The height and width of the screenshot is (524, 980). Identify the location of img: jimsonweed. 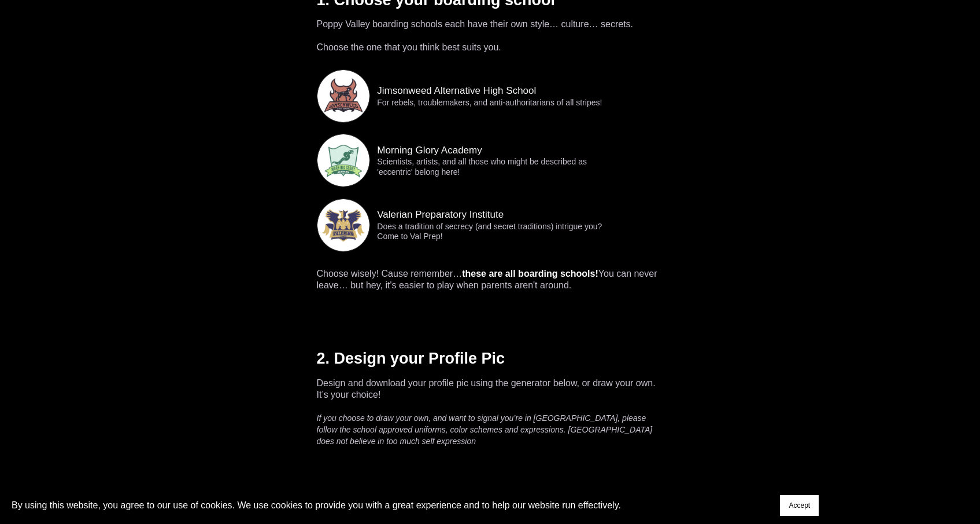
(343, 96).